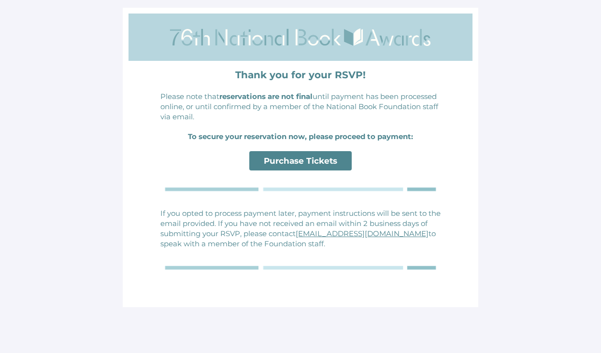  Describe the element at coordinates (301, 106) in the screenshot. I see `p: Please note that until payment has been processed online, or until confirmed by a member of the N...` at that location.